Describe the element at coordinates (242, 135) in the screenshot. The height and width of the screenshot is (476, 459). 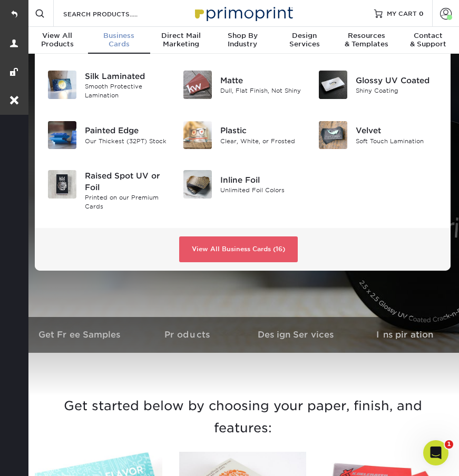
I see `a: Plastic Business Cards Plastic Clear, White, or Frosted` at that location.